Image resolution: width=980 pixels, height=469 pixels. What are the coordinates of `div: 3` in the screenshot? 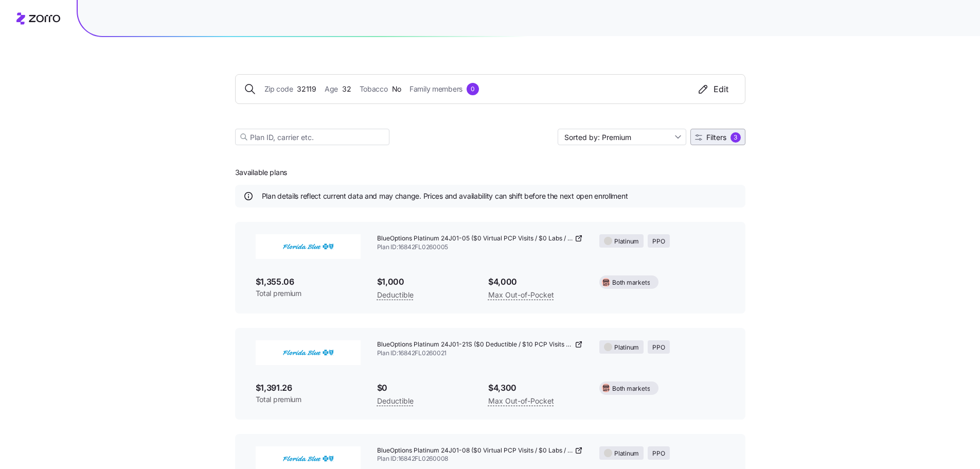 It's located at (735, 137).